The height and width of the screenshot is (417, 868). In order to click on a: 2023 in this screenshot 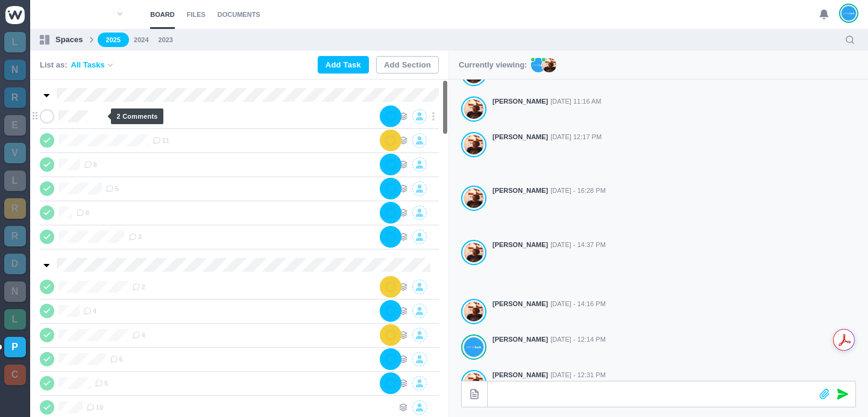, I will do `click(166, 40)`.